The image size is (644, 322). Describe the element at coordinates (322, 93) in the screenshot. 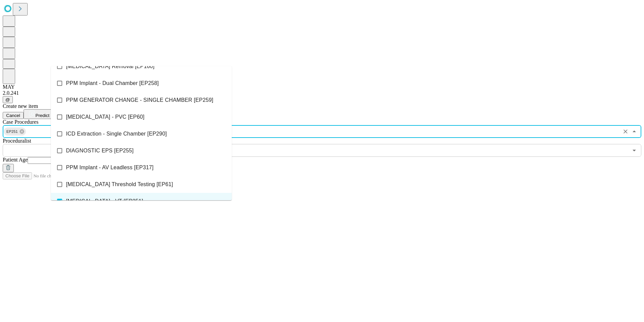

I see `div: 2.0.241` at that location.